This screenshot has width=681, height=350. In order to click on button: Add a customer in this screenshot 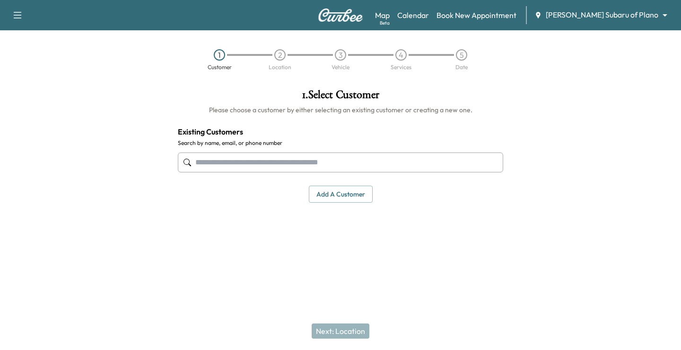, I will do `click(341, 194)`.